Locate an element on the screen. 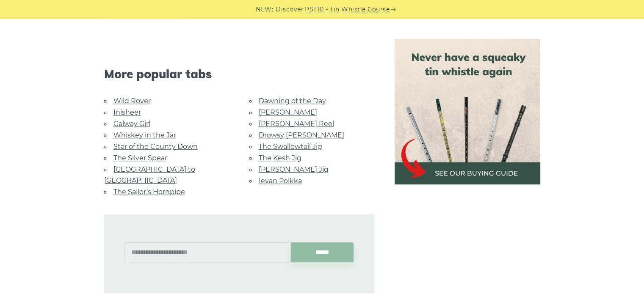  a: The Kesh Jig is located at coordinates (280, 158).